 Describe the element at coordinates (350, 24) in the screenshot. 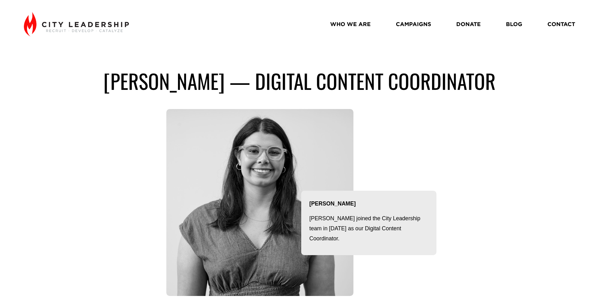

I see `a: WHO WE ARE` at that location.